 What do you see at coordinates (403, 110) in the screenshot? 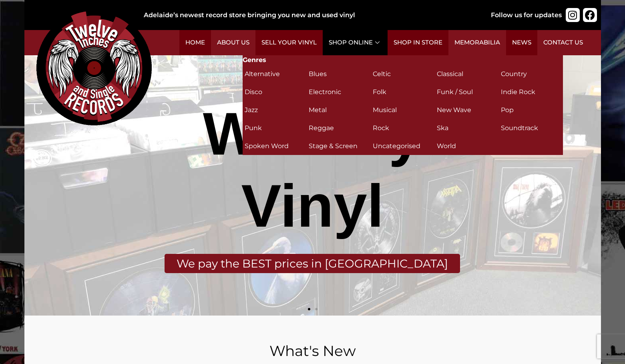
I see `a: Visit product category Musical` at bounding box center [403, 110].